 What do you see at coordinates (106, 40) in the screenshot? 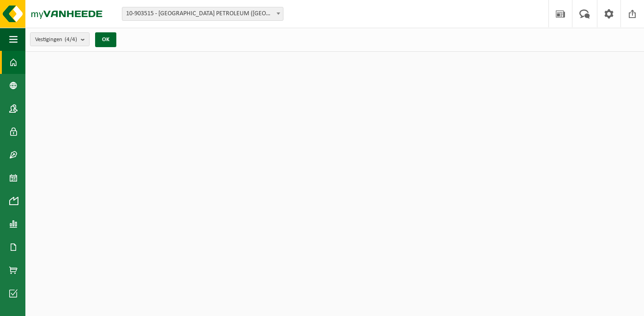
I see `button: OK` at bounding box center [106, 40].